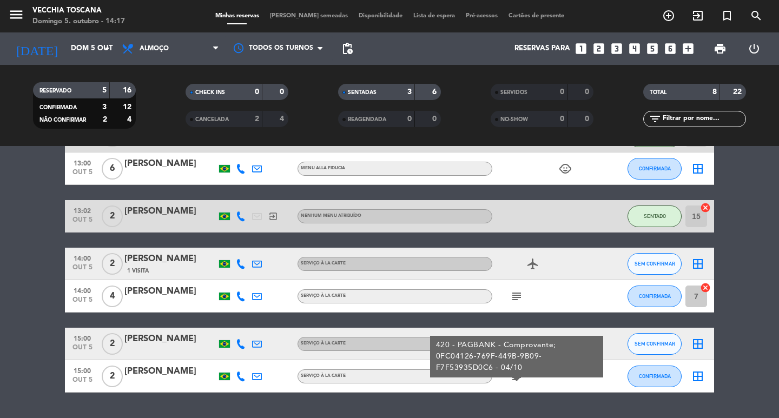 This screenshot has width=779, height=418. What do you see at coordinates (154, 49) in the screenshot?
I see `span: Almoço` at bounding box center [154, 49].